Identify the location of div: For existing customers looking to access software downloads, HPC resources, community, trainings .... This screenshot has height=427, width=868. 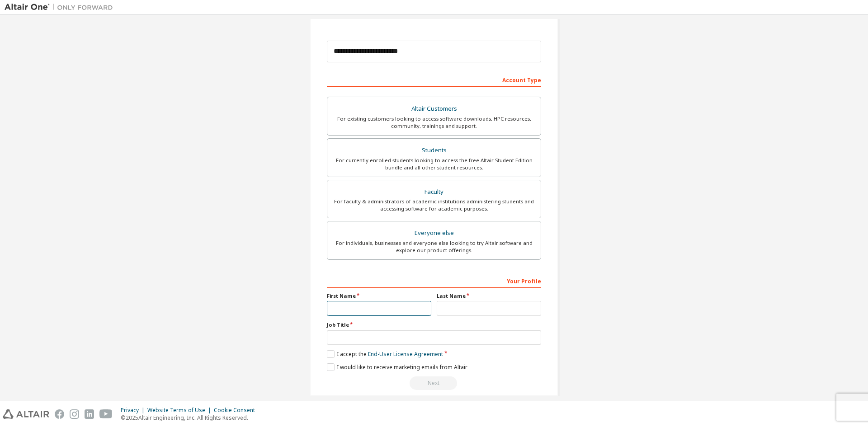
(434, 123).